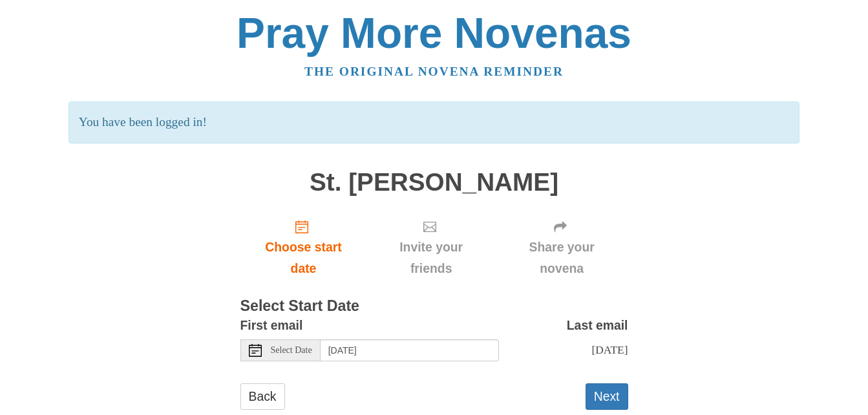  What do you see at coordinates (263, 396) in the screenshot?
I see `a: Back` at bounding box center [263, 396].